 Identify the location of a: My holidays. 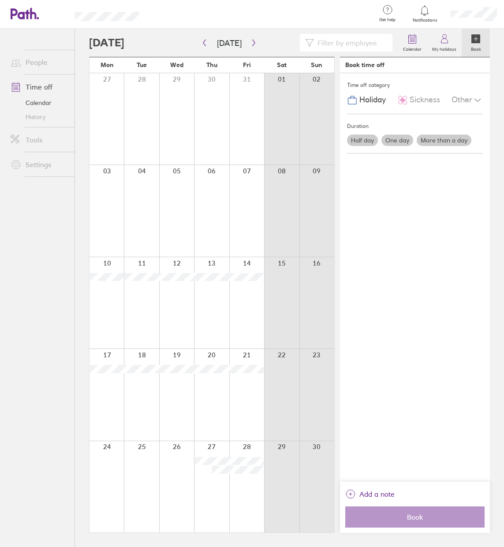
(444, 43).